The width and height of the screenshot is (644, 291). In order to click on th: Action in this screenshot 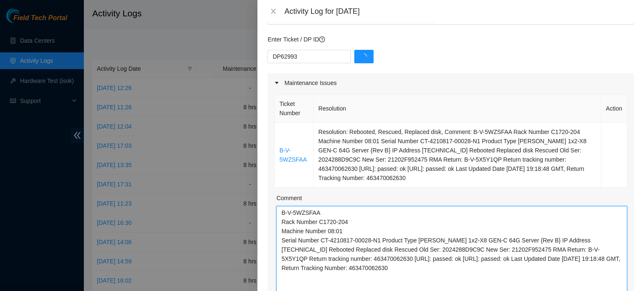, I will do `click(614, 108)`.